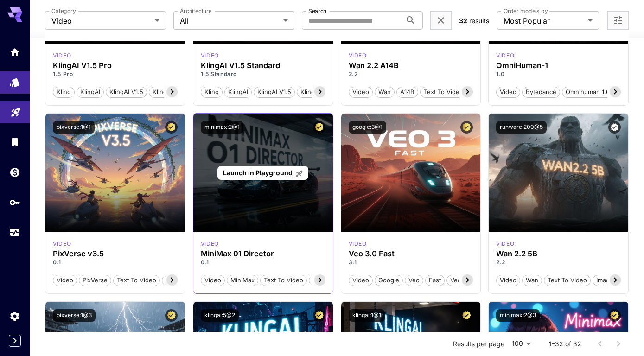 This screenshot has width=644, height=356. I want to click on div: PixVerse v3.5, so click(115, 253).